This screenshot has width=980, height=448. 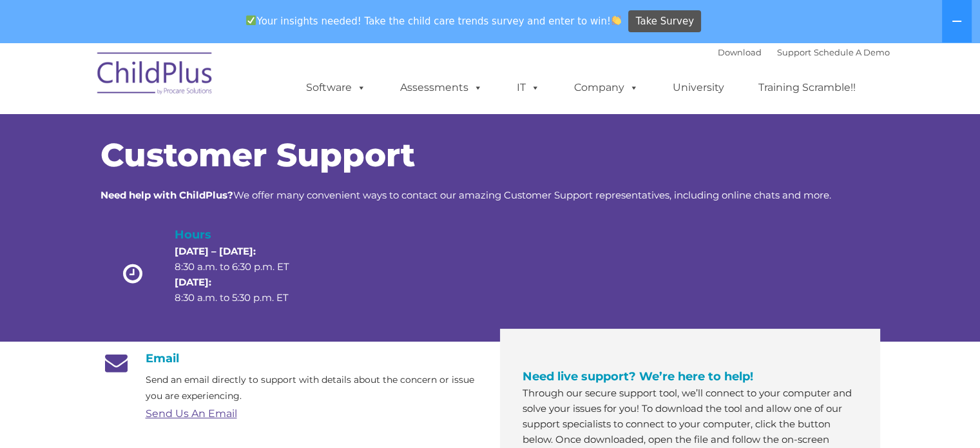 I want to click on span: We offer many convenient ways to contact our amazing Customer Support representatives, including ..., so click(x=466, y=194).